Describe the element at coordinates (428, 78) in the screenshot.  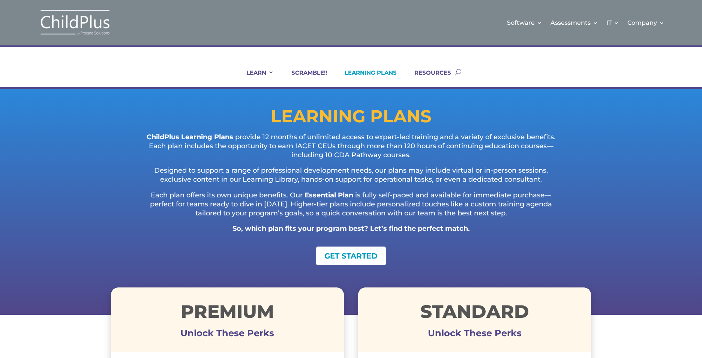
I see `a: RESOURCES` at that location.